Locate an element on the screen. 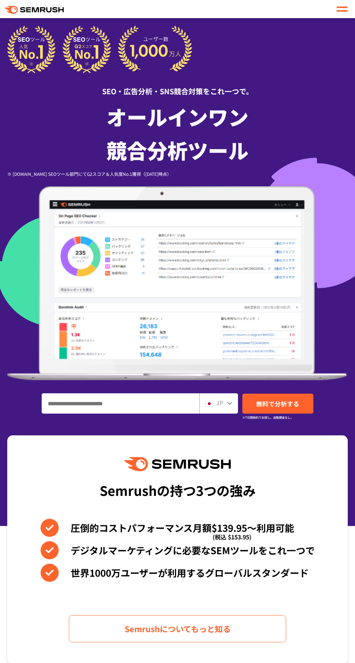 The image size is (355, 663). li: デジタルマーケティングに必要なSEMツールをこれ一つで is located at coordinates (178, 550).